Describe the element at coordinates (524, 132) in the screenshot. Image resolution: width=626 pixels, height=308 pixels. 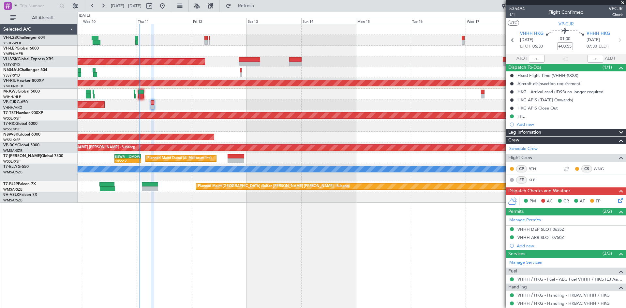
I see `span: Leg Information` at that location.